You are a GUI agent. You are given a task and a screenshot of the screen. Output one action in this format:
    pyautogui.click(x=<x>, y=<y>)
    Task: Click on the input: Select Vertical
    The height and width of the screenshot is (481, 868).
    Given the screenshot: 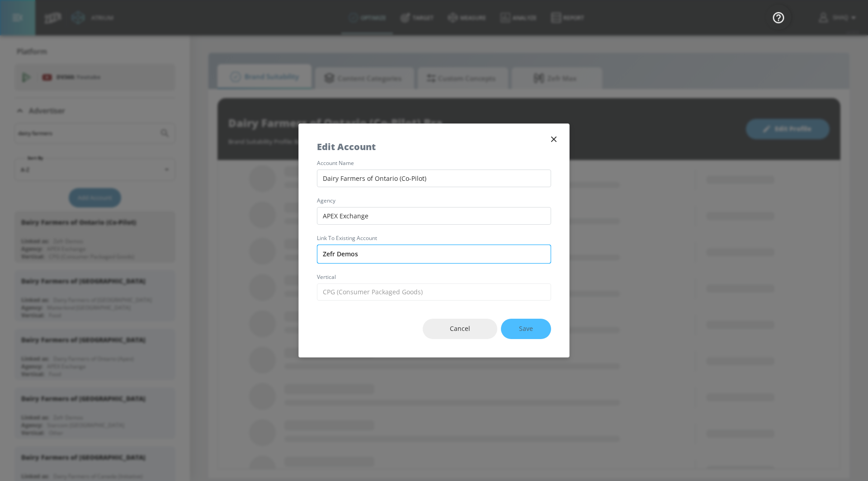 What is the action you would take?
    pyautogui.click(x=434, y=293)
    